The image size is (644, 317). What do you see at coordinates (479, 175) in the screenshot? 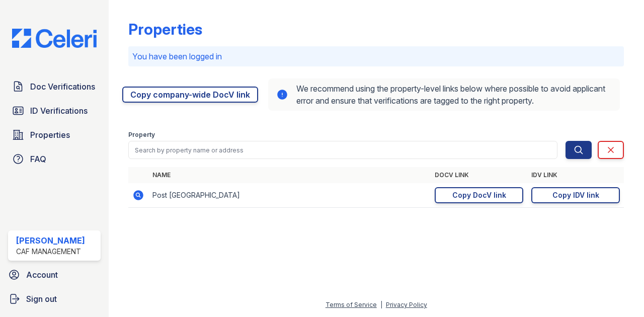
I see `th: DocV Link` at bounding box center [479, 175].